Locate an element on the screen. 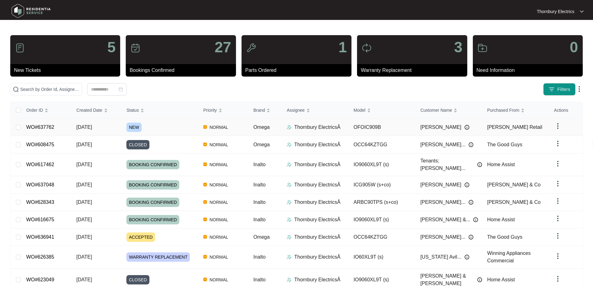  img: residentia service logo is located at coordinates (31, 11).